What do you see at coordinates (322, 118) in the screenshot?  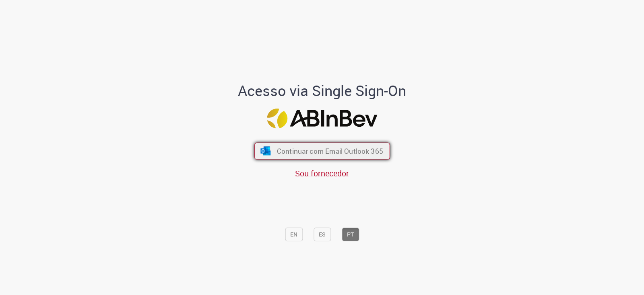 I see `img: Logo ABInBev` at bounding box center [322, 118].